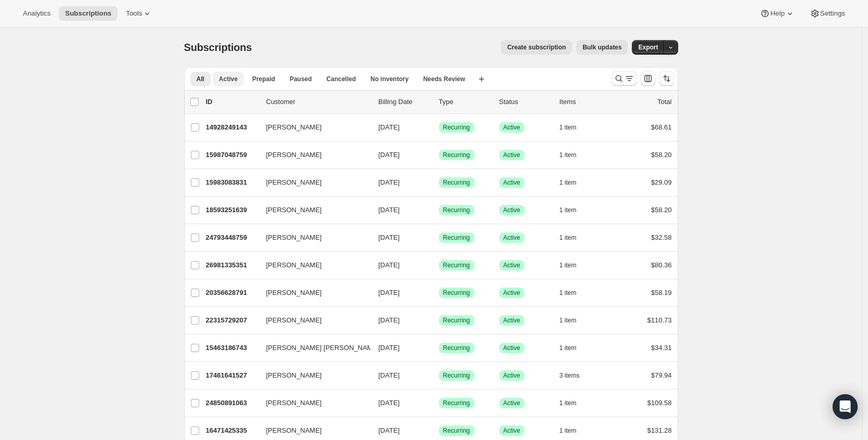 This screenshot has width=868, height=440. I want to click on span: All, so click(200, 79).